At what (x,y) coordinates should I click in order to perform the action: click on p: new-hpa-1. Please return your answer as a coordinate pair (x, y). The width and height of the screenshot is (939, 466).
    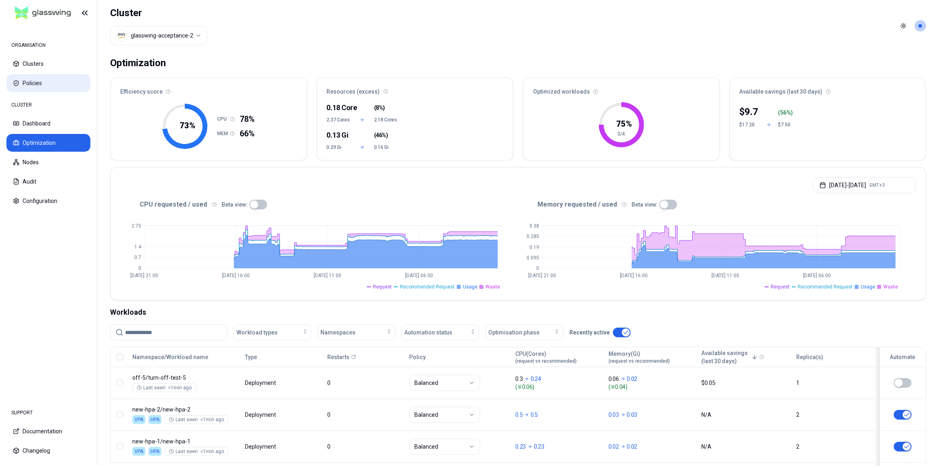
    Looking at the image, I should click on (185, 442).